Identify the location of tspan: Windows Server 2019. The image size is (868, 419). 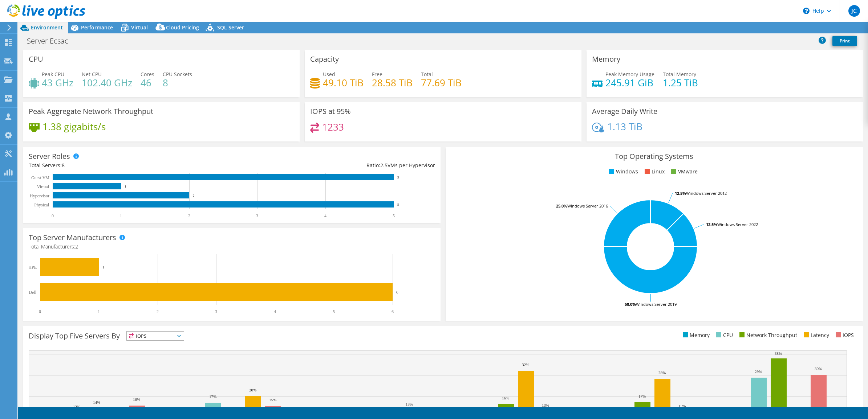
(656, 304).